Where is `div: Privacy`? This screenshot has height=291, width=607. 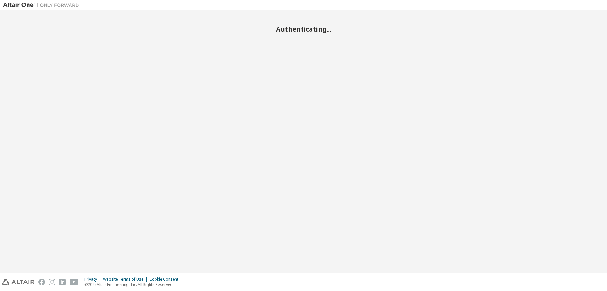
div: Privacy is located at coordinates (94, 279).